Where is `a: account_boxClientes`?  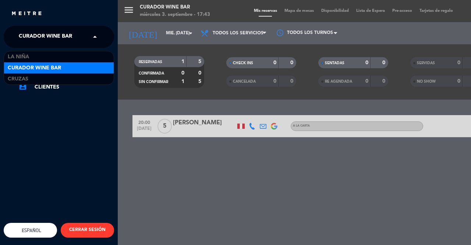 a: account_boxClientes is located at coordinates (66, 87).